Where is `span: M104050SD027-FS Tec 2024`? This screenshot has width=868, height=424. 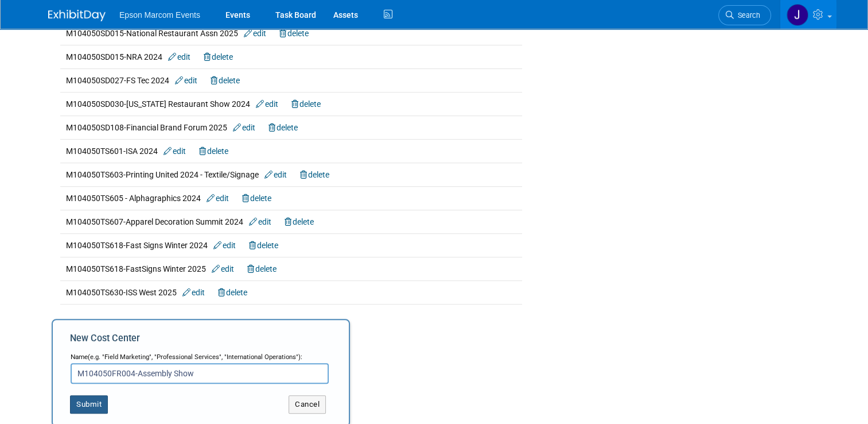
span: M104050SD027-FS Tec 2024 is located at coordinates (153, 81).